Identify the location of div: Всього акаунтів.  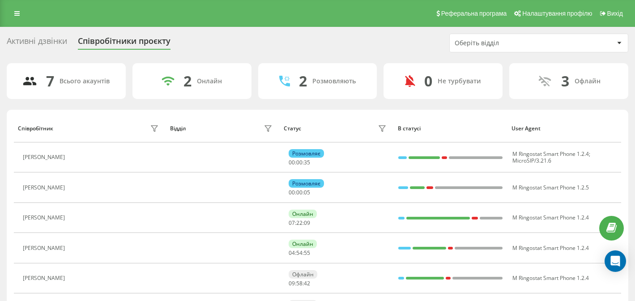
(85, 81).